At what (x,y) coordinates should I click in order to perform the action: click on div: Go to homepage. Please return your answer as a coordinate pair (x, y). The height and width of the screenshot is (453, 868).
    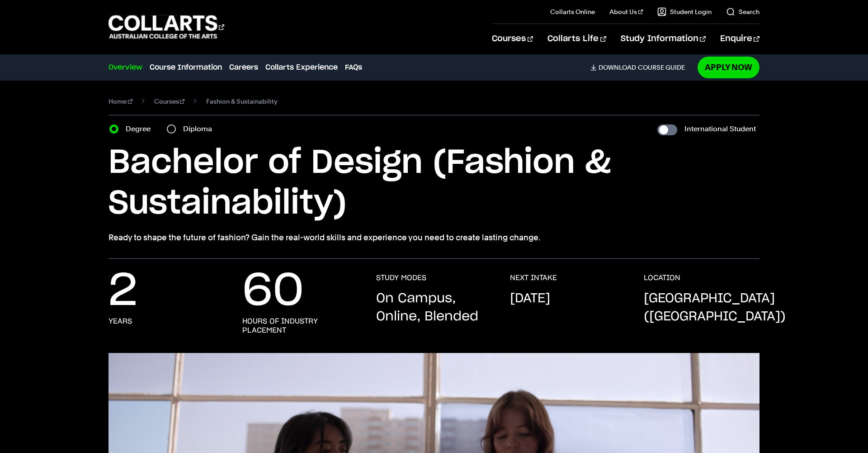
    Looking at the image, I should click on (166, 27).